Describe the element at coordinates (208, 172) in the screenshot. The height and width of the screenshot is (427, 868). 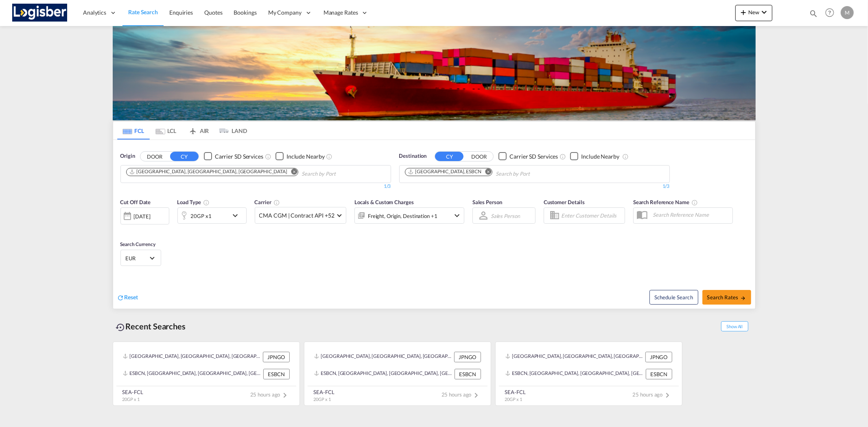
I see `div: Nagoya, Aichi, JPNGO` at that location.